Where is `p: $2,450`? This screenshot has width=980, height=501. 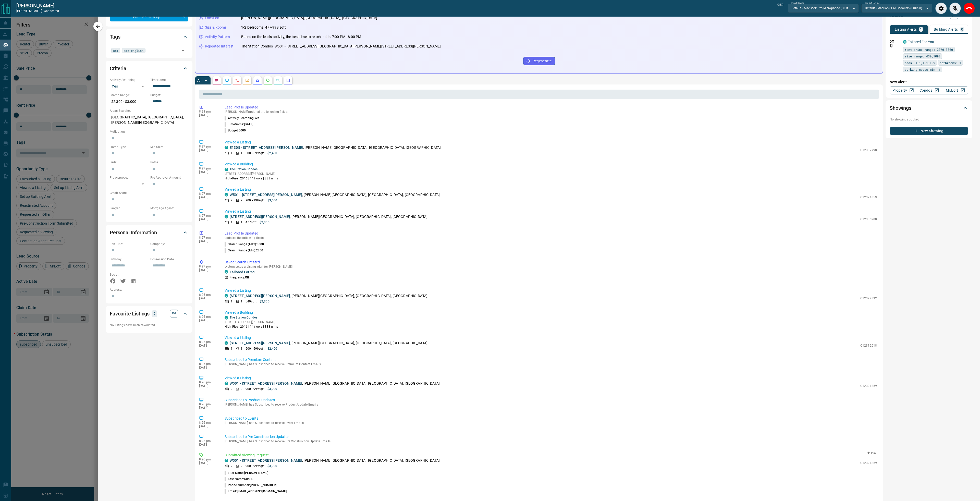
p: $2,450 is located at coordinates (273, 153).